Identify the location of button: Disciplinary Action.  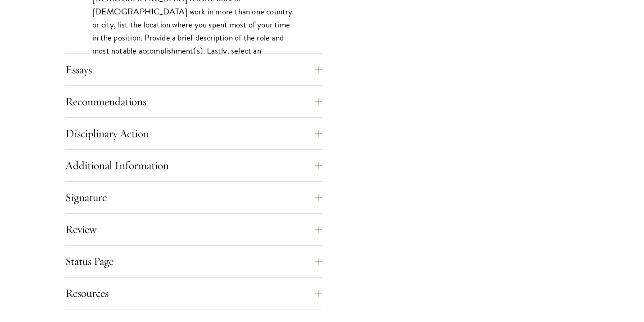
(194, 134).